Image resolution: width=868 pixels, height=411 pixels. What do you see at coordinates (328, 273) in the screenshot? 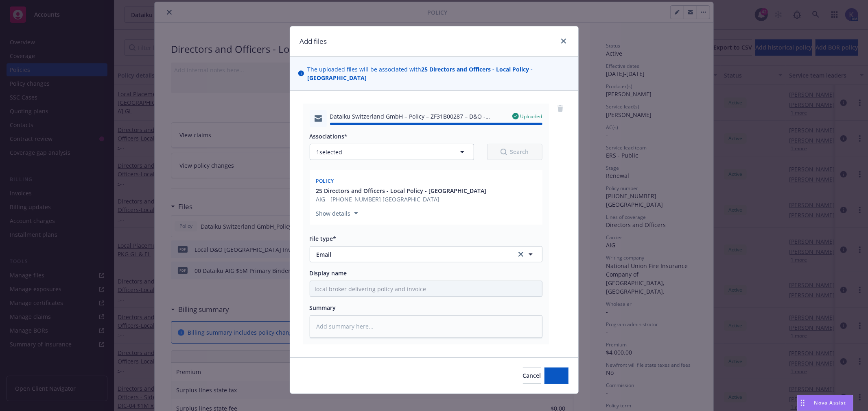
I see `span: Display name` at bounding box center [328, 273].